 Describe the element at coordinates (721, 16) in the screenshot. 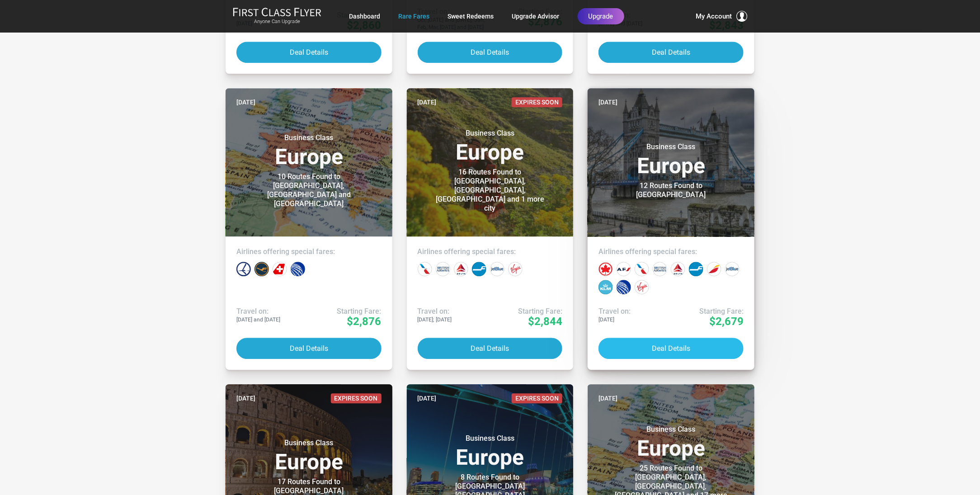

I see `button: My Account` at that location.